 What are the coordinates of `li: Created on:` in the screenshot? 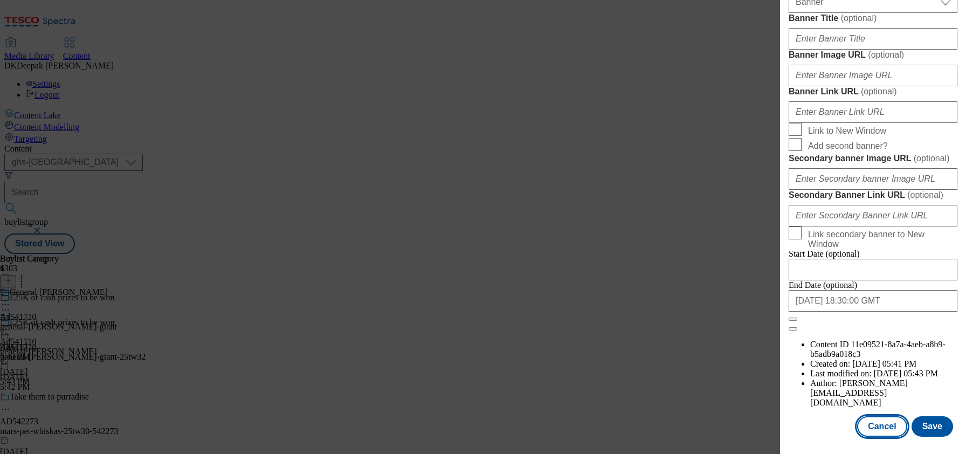 It's located at (884, 364).